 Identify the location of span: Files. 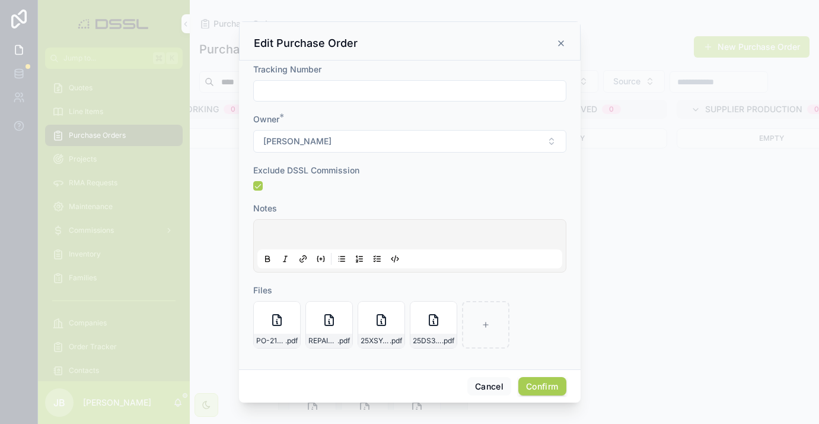
(263, 289).